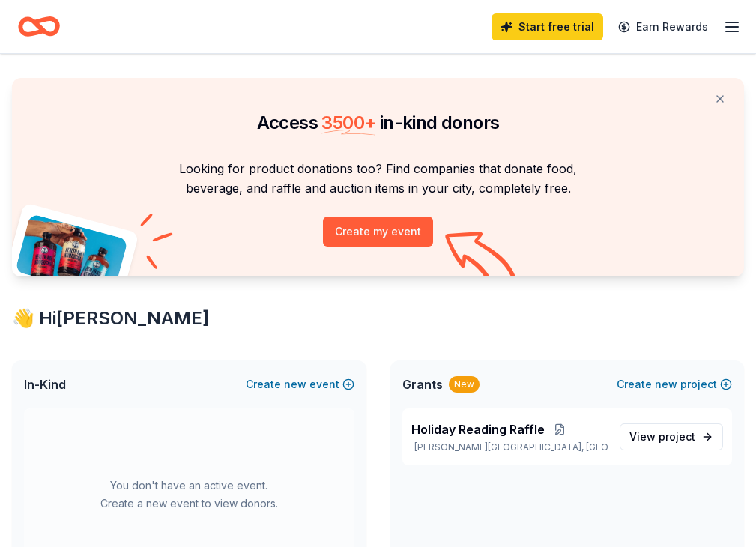  What do you see at coordinates (483, 259) in the screenshot?
I see `img: Curvy arrow` at bounding box center [483, 259].